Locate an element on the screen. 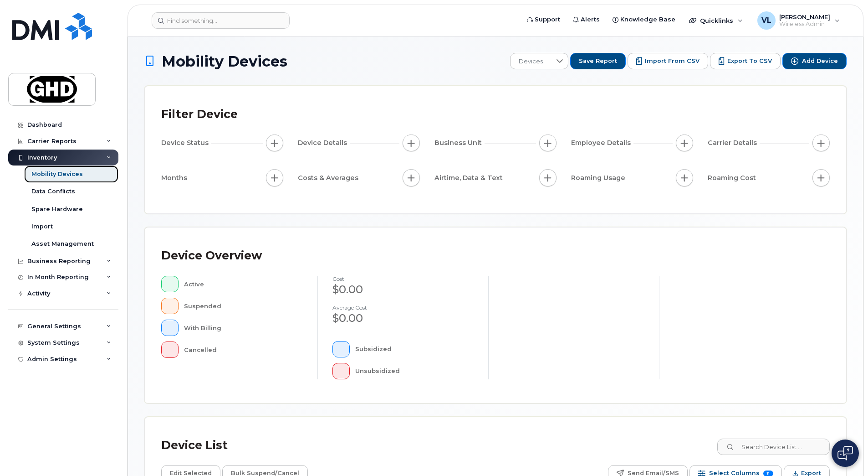 The width and height of the screenshot is (868, 476). span: Devices is located at coordinates (531, 61).